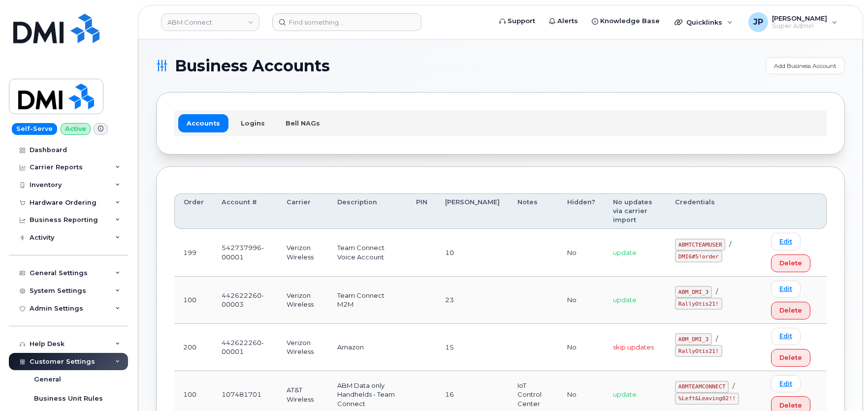  I want to click on code: DMI6#5!order, so click(699, 256).